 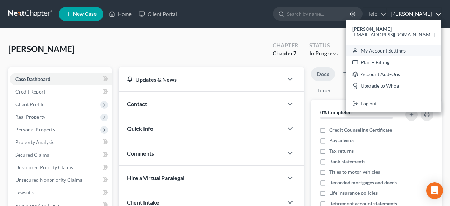 What do you see at coordinates (137, 104) in the screenshot?
I see `span: Contact` at bounding box center [137, 104].